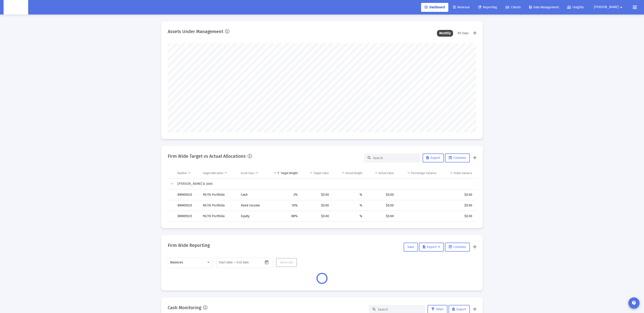 The width and height of the screenshot is (644, 313). Describe the element at coordinates (544, 8) in the screenshot. I see `a: Data Management` at that location.